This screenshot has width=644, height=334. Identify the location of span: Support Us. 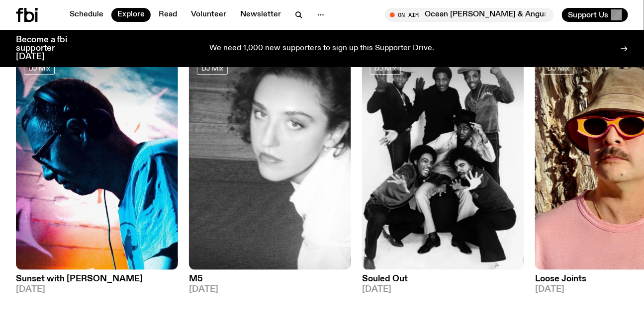
(588, 15).